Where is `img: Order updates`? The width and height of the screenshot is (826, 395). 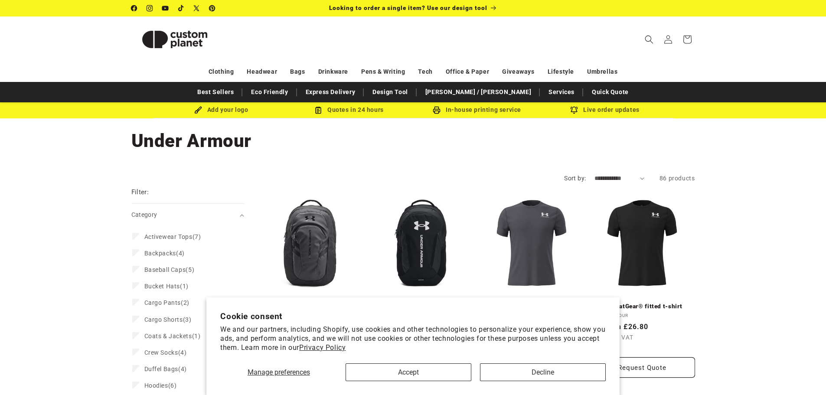
img: Order updates is located at coordinates (574, 110).